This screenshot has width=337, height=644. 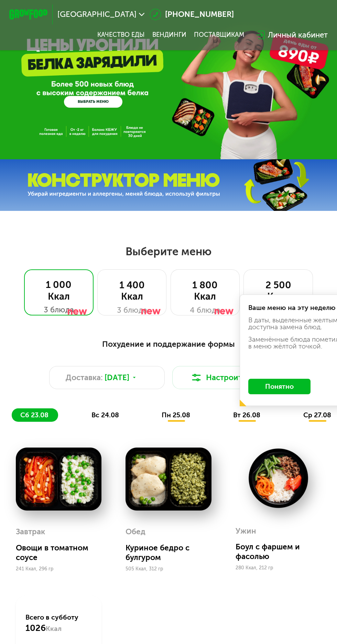 What do you see at coordinates (279, 387) in the screenshot?
I see `button: Понятно` at bounding box center [279, 387].